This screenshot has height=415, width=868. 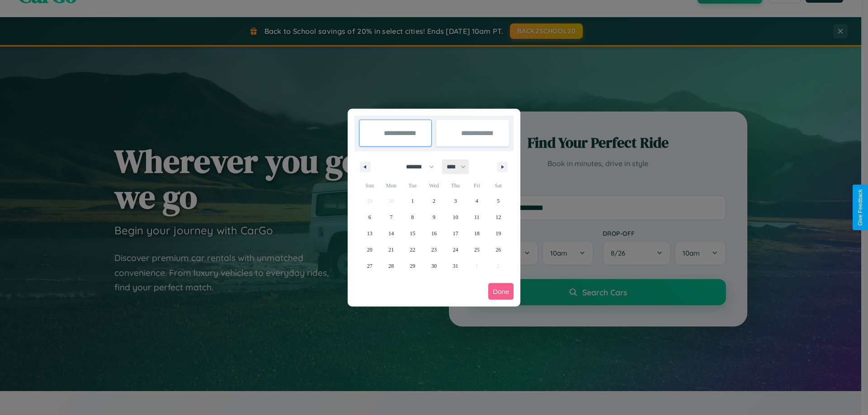 What do you see at coordinates (499, 250) in the screenshot?
I see `button: 26` at bounding box center [499, 250].